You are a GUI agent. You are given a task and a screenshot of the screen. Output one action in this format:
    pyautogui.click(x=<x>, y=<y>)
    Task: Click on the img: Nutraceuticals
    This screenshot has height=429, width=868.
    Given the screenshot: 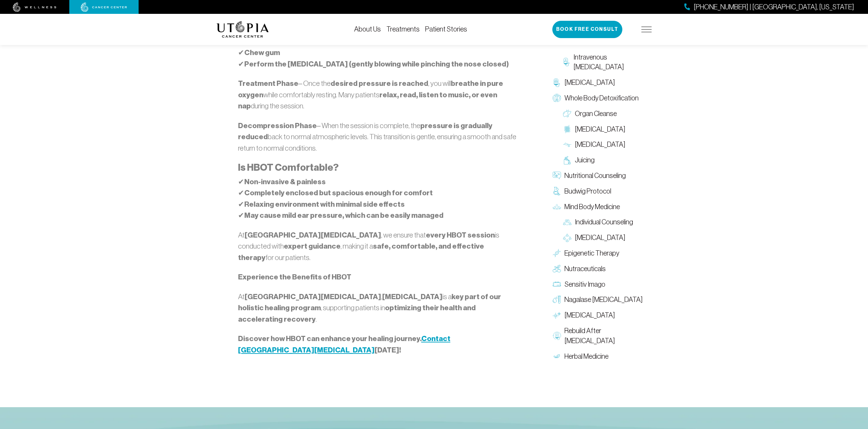 What is the action you would take?
    pyautogui.click(x=557, y=269)
    